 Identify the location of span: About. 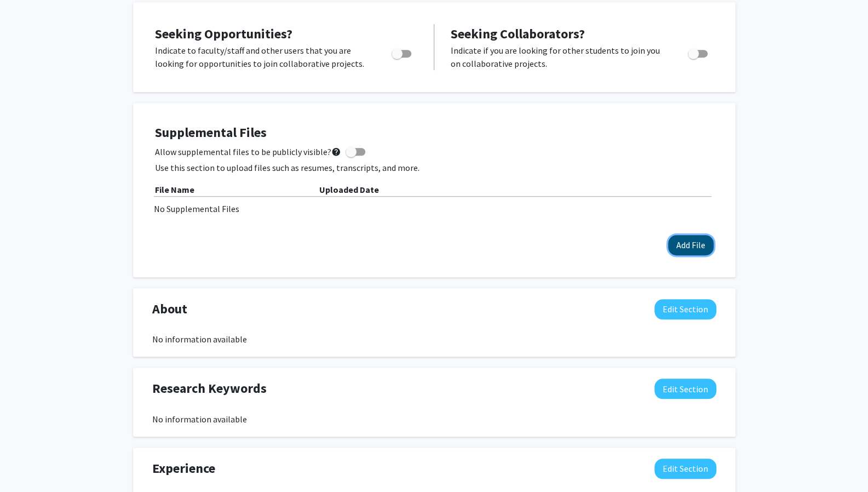
(170, 308).